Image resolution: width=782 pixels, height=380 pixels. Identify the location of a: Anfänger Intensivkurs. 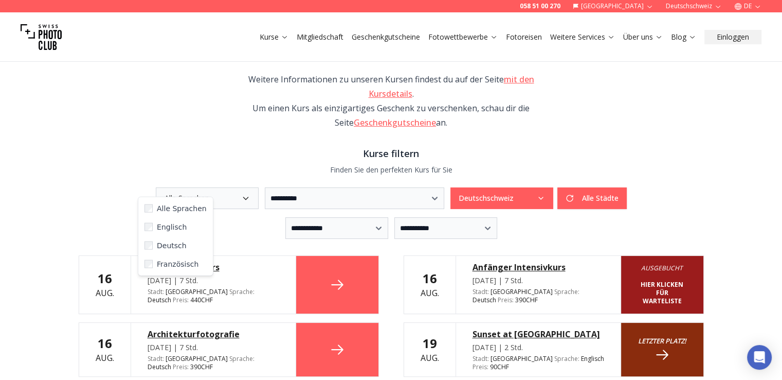
(539, 267).